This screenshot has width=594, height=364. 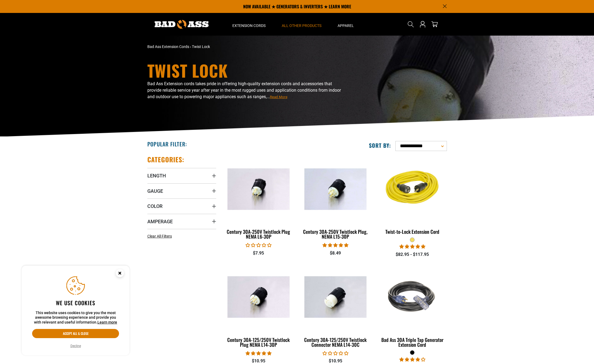 What do you see at coordinates (259, 307) in the screenshot?
I see `a: Century 30A-125/250V Twistlock Plug NEMA L14-30P Century 30A-125/250V Twistlock Plug NEMA L14-30P` at bounding box center [259, 307].